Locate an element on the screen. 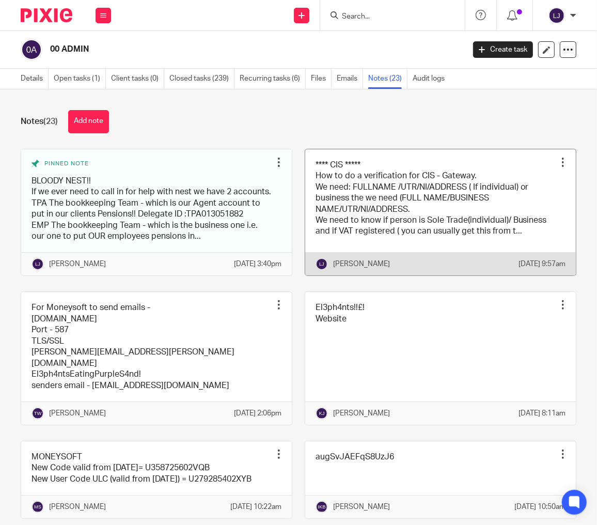 The image size is (597, 525). div: Pinned note is located at coordinates (151, 164).